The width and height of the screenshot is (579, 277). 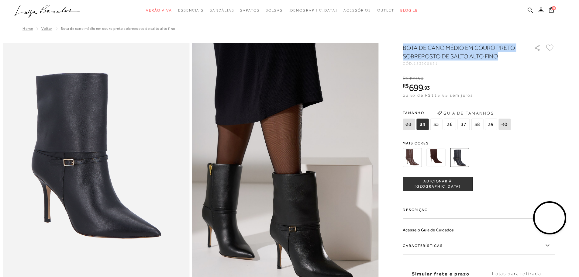 I want to click on span: ou 6x de R$116,65 sem juros, so click(x=438, y=95).